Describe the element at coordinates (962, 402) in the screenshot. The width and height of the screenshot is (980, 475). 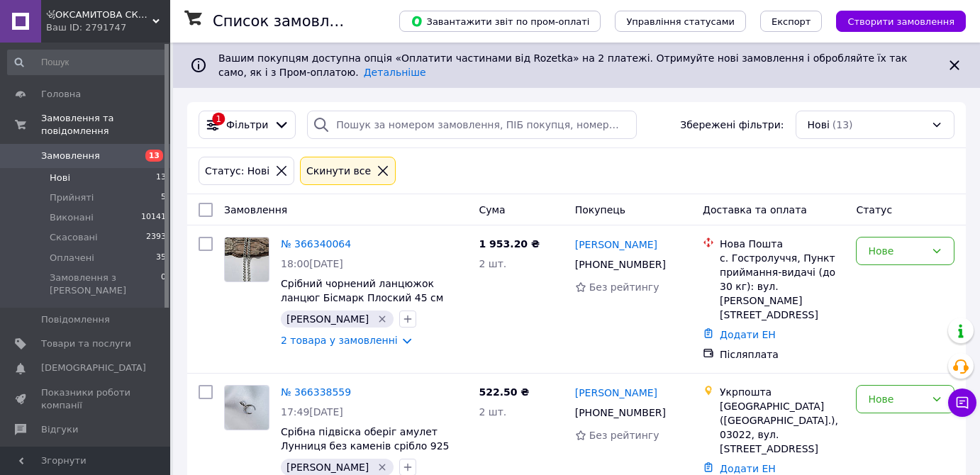
I see `button: Чат з покупцем` at that location.